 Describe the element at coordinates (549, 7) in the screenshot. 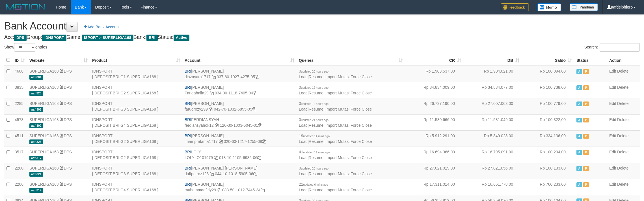

I see `img: Button%20Memo.svg` at that location.